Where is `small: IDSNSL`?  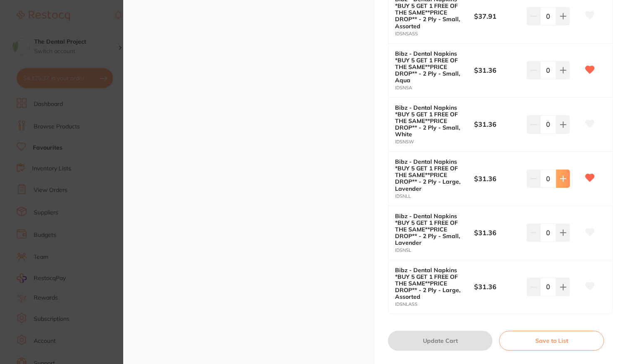
small: IDSNSL is located at coordinates (434, 251).